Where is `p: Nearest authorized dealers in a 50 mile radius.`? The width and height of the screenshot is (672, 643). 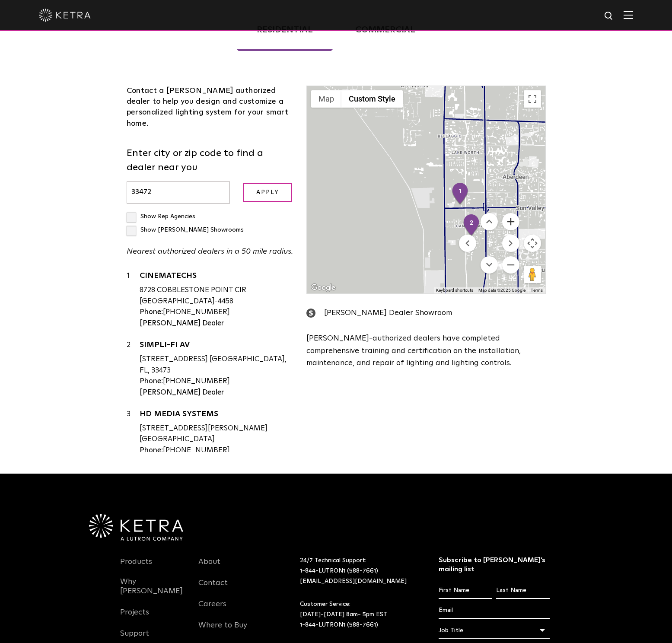
p: Nearest authorized dealers in a 50 mile radius. is located at coordinates (210, 252).